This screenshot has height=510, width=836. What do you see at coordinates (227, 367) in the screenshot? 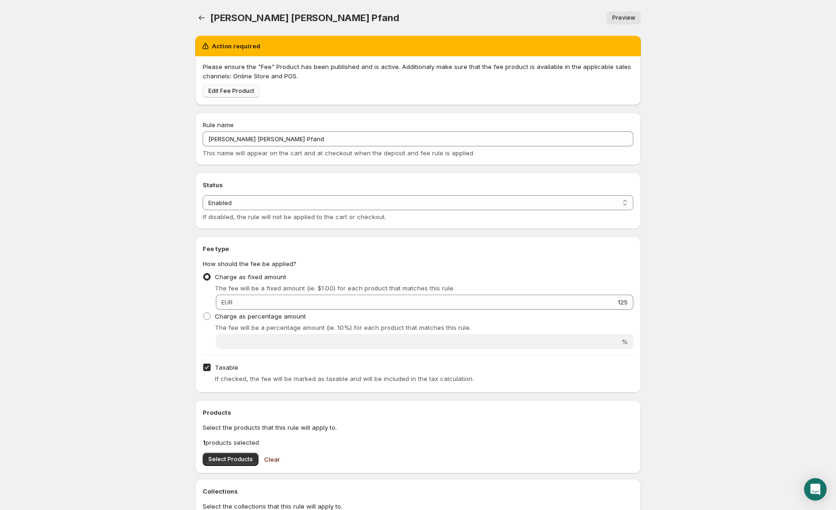
I see `span: Taxable` at bounding box center [227, 367].